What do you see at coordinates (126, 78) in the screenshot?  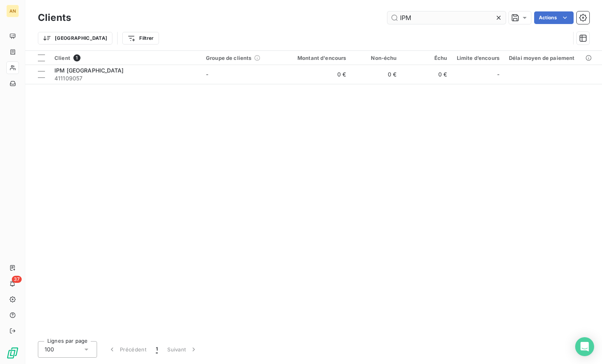 I see `span: 411109057` at bounding box center [126, 78].